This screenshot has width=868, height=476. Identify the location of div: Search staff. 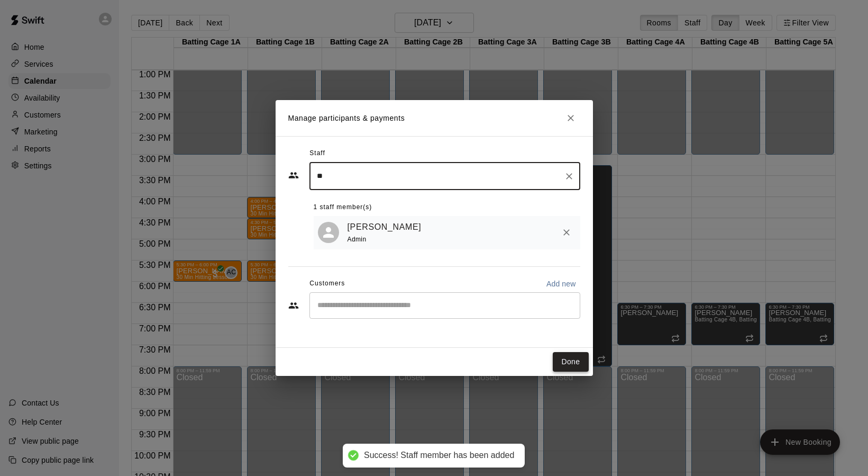
(445, 175).